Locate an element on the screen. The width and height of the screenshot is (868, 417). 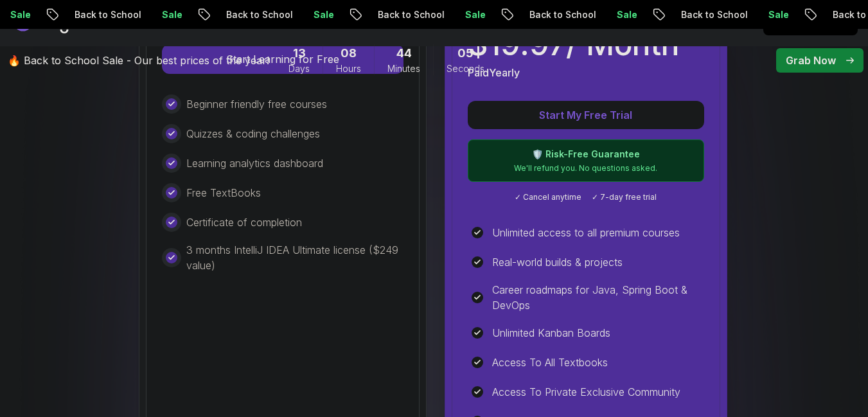
p: Real-world builds & projects is located at coordinates (557, 262).